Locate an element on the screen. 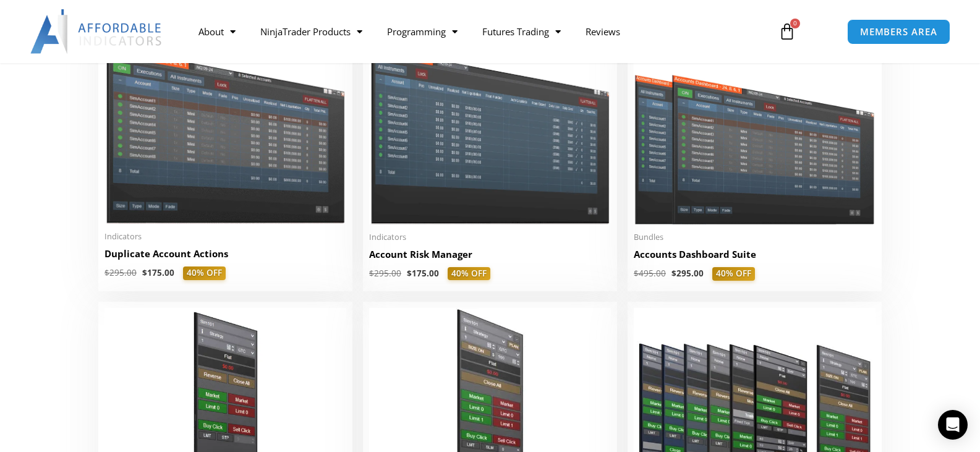 This screenshot has width=980, height=452. h2: Accounts Dashboard Suite is located at coordinates (754, 254).